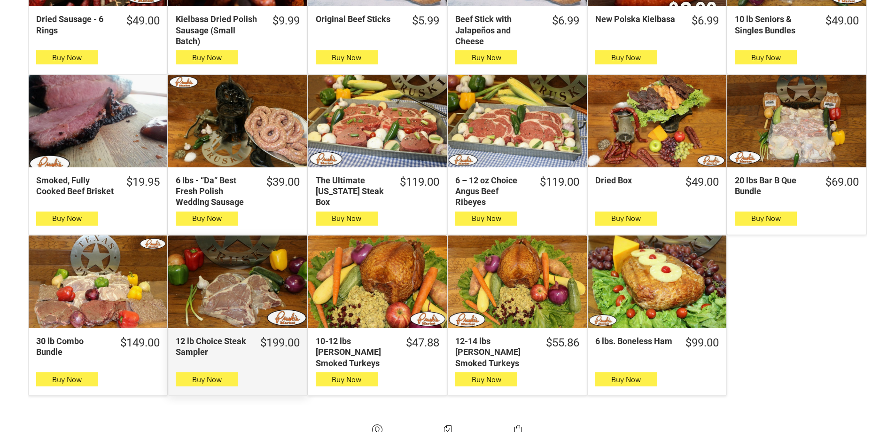 This screenshot has height=432, width=895. What do you see at coordinates (702, 343) in the screenshot?
I see `div: $99.00` at bounding box center [702, 343].